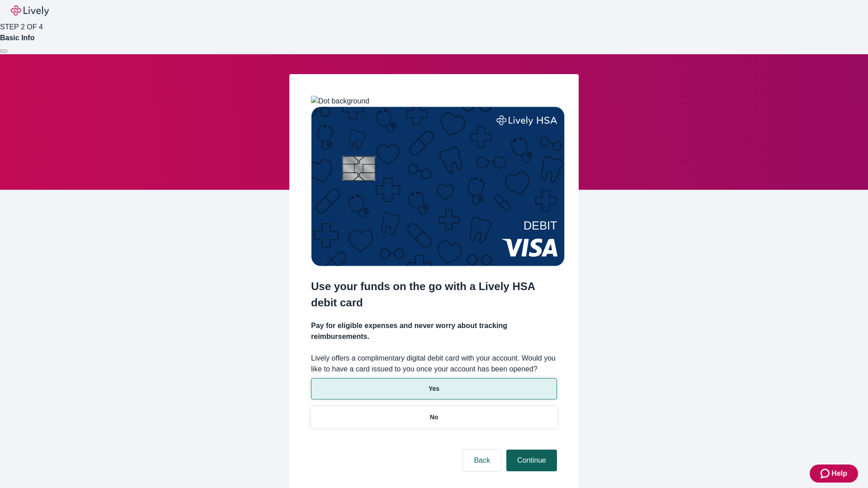  I want to click on p: Yes, so click(434, 389).